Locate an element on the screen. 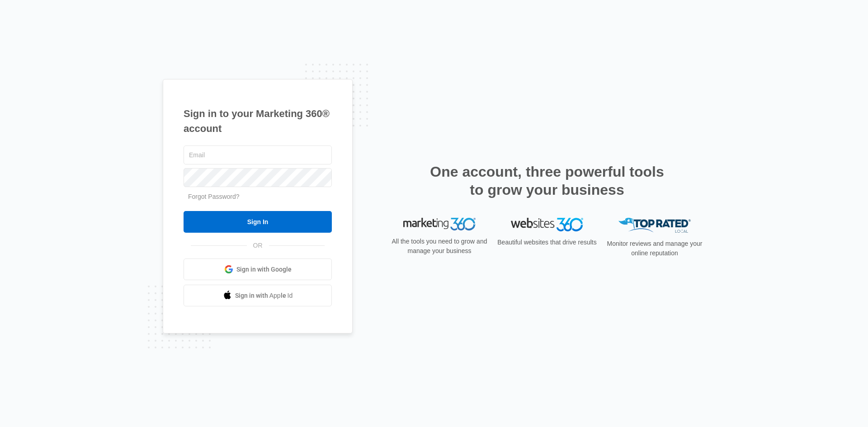 This screenshot has width=868, height=427. img: Marketing 360 is located at coordinates (439, 224).